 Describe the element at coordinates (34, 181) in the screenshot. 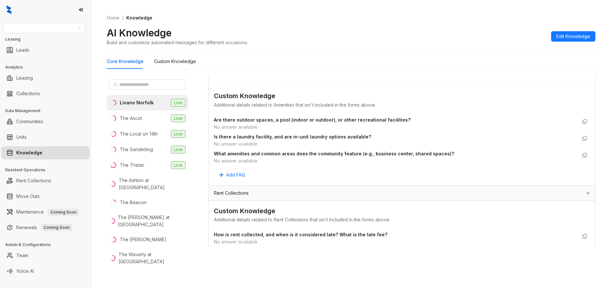

I see `a: Rent Collections` at that location.